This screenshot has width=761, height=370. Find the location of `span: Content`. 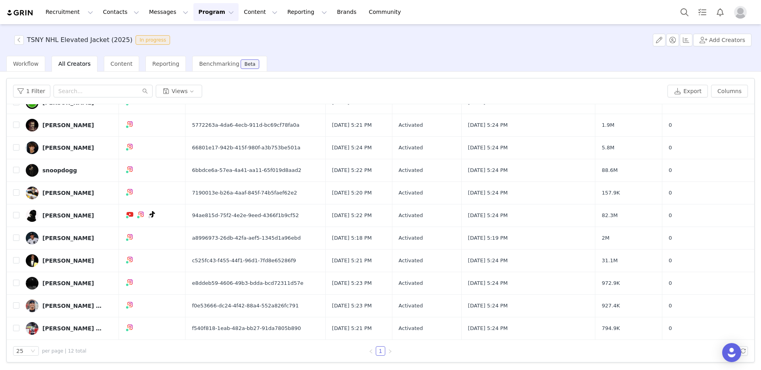

span: Content is located at coordinates (122, 64).